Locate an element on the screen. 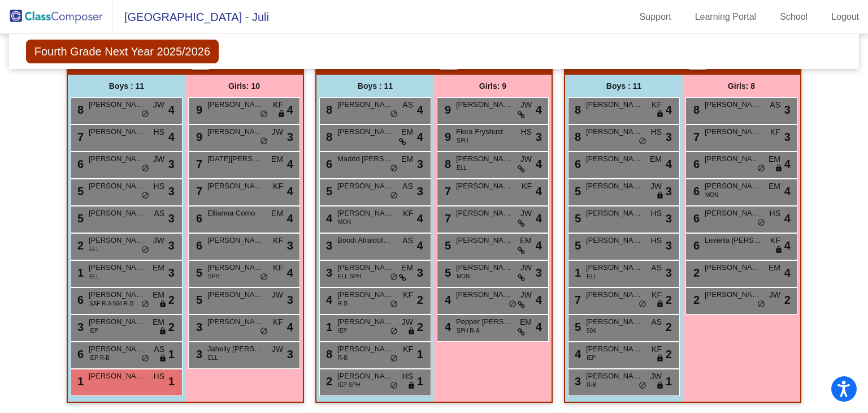 The width and height of the screenshot is (868, 413). span: SPH is located at coordinates (462, 141).